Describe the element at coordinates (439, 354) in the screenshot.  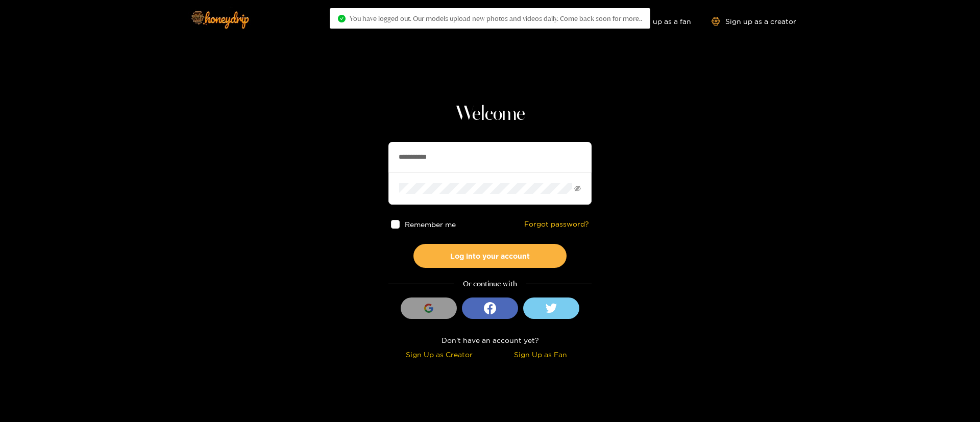
I see `div: Sign Up as Creator` at that location.